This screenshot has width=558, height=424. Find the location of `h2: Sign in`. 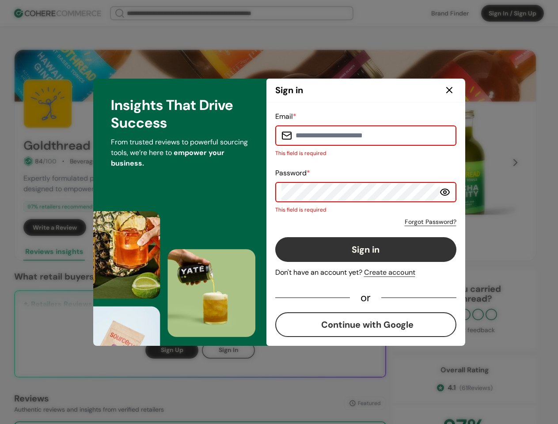

h2: Sign in is located at coordinates (289, 90).